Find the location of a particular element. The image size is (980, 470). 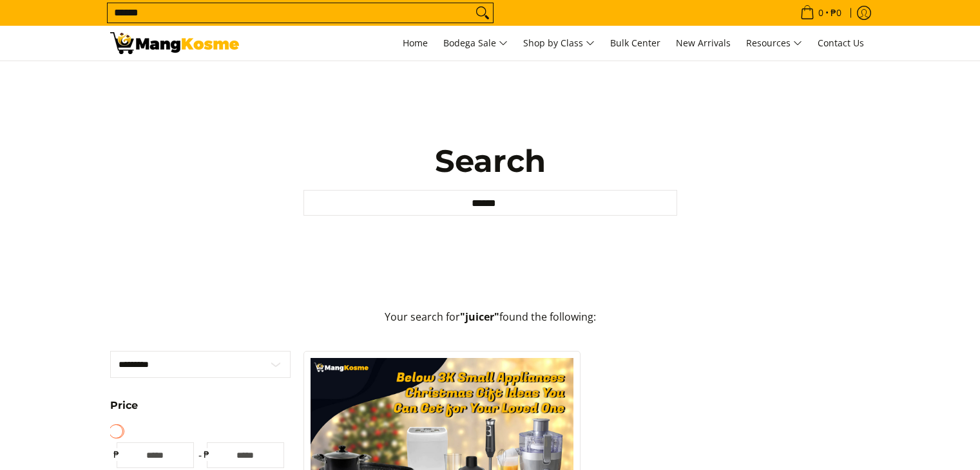

span: 0 is located at coordinates (821, 13).